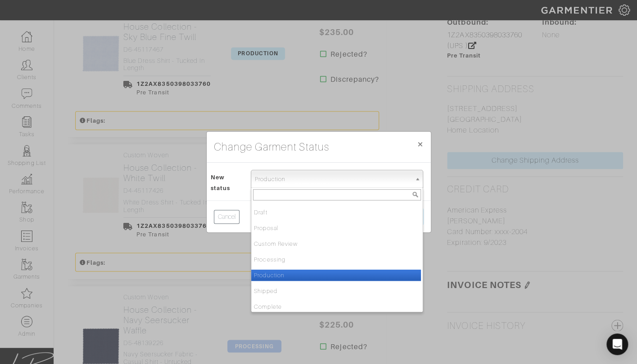  Describe the element at coordinates (336, 212) in the screenshot. I see `li: Draft` at that location.